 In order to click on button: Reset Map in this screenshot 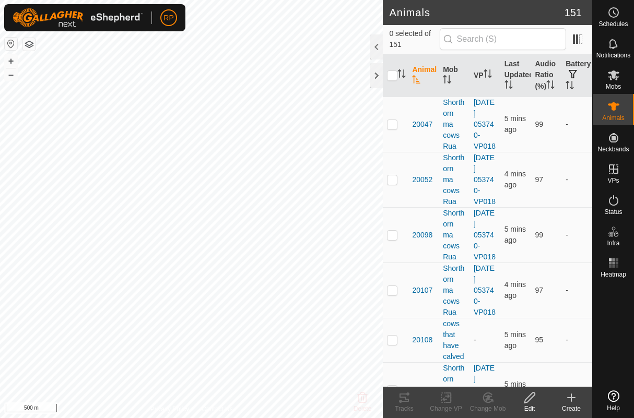, I will do `click(11, 44)`.